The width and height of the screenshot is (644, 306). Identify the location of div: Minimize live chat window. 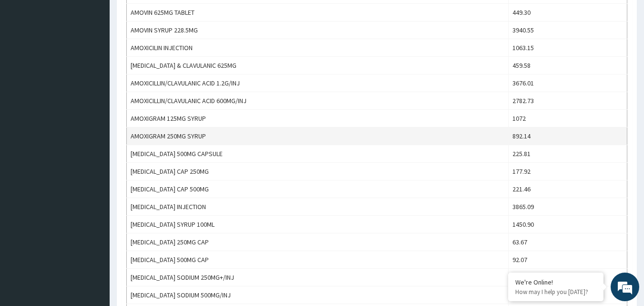
(168, 16).